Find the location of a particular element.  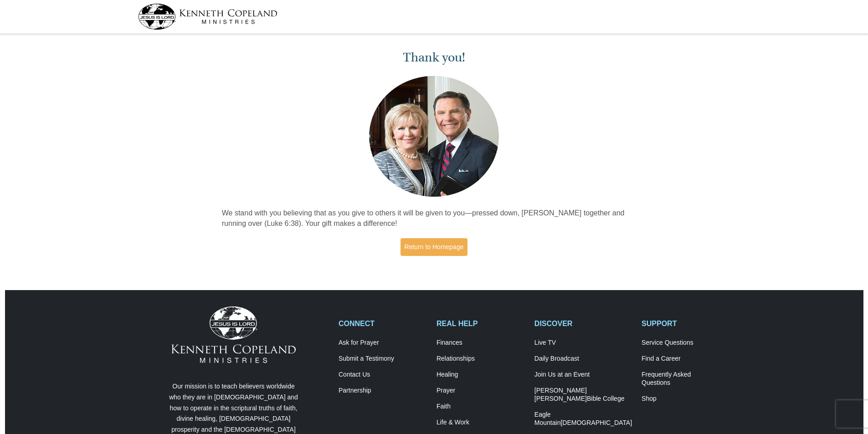

a: Daily Broadcast is located at coordinates (583, 358).